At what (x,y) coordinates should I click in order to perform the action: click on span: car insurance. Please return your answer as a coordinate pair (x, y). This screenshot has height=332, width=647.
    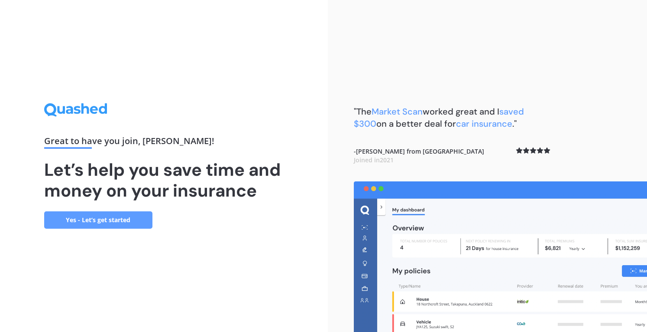
    Looking at the image, I should click on (485, 124).